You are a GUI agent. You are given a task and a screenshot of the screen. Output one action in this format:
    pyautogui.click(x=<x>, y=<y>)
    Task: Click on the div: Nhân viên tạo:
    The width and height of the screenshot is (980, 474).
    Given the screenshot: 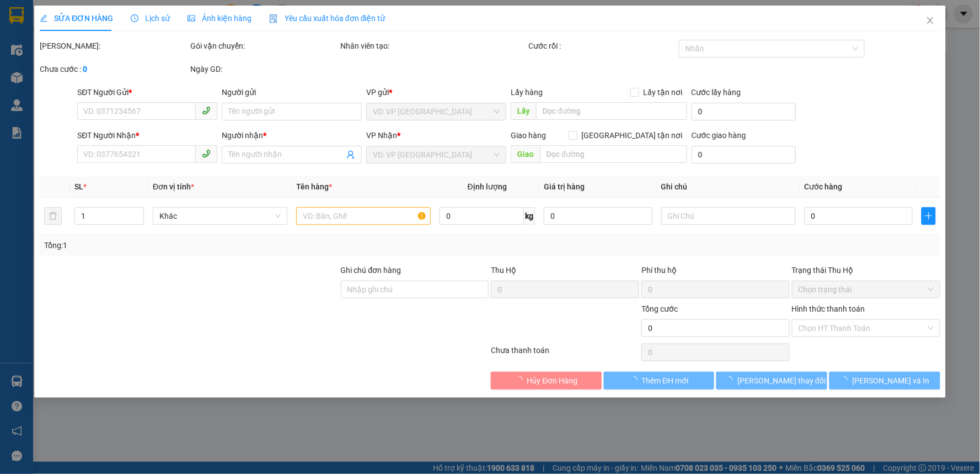 What is the action you would take?
    pyautogui.click(x=434, y=46)
    